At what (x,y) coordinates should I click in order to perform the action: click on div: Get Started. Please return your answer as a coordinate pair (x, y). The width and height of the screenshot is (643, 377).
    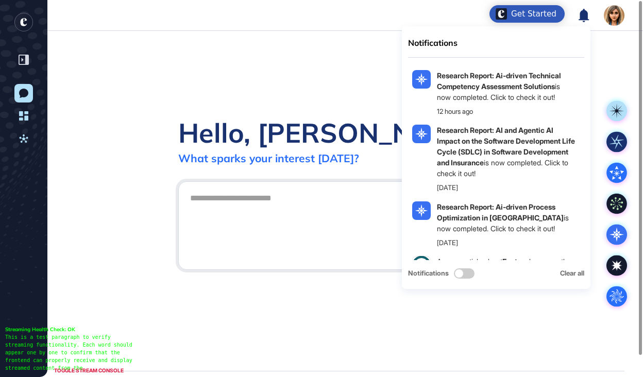
    Looking at the image, I should click on (534, 14).